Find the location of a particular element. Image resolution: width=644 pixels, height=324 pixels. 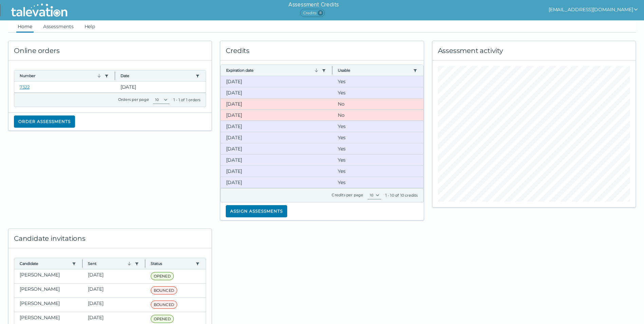

span: Credits is located at coordinates (312, 13).